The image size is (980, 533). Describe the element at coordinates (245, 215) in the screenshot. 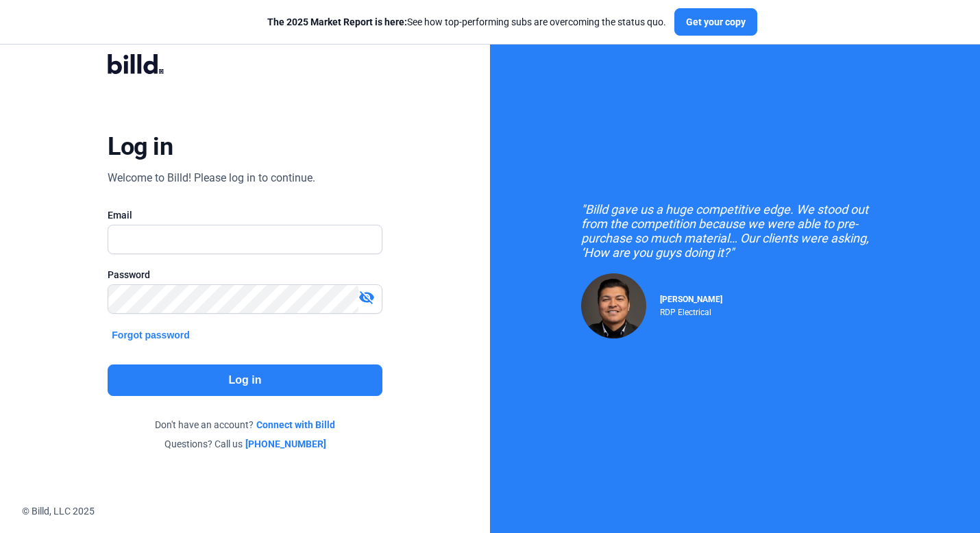

I see `div: Email` at that location.